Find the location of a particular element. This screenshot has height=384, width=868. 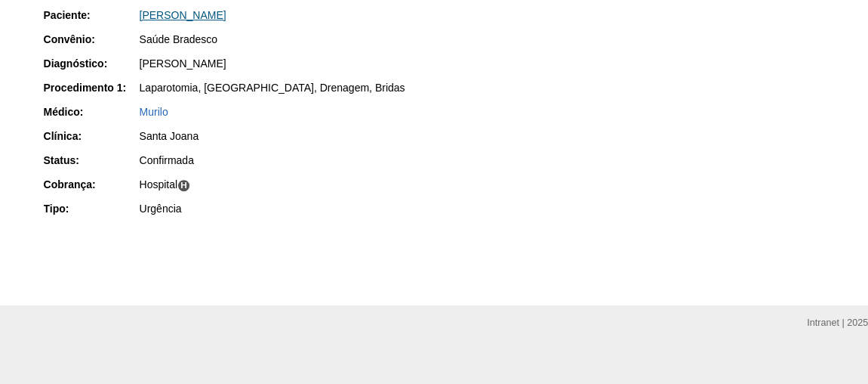

span: H is located at coordinates (184, 185).